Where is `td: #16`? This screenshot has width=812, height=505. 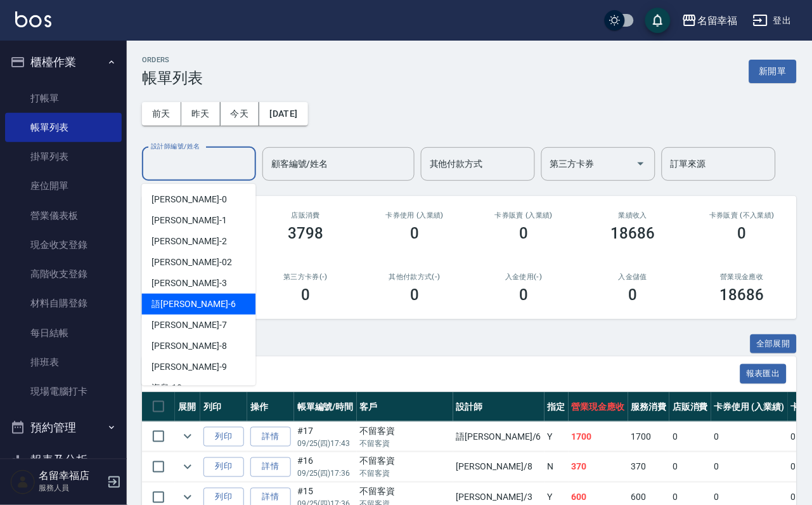
td: #16 is located at coordinates (325, 467).